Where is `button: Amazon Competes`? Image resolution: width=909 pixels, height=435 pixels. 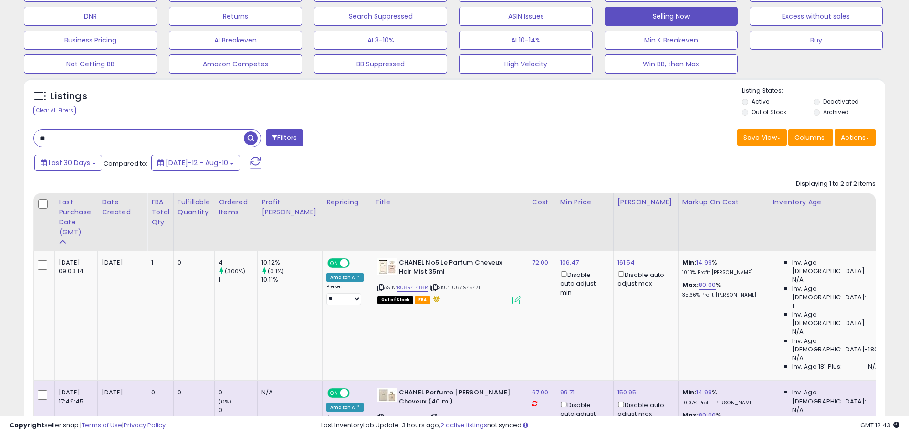 button: Amazon Competes is located at coordinates (235, 64).